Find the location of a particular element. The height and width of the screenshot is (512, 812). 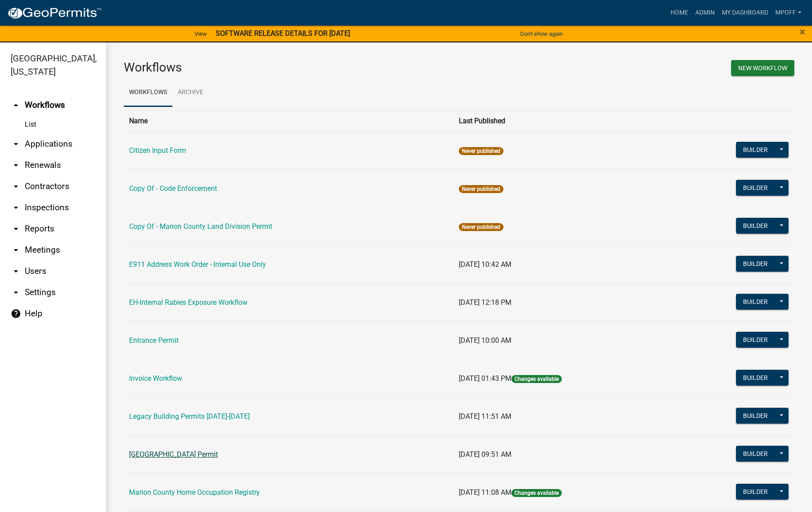

button: New Workflow is located at coordinates (762, 68).